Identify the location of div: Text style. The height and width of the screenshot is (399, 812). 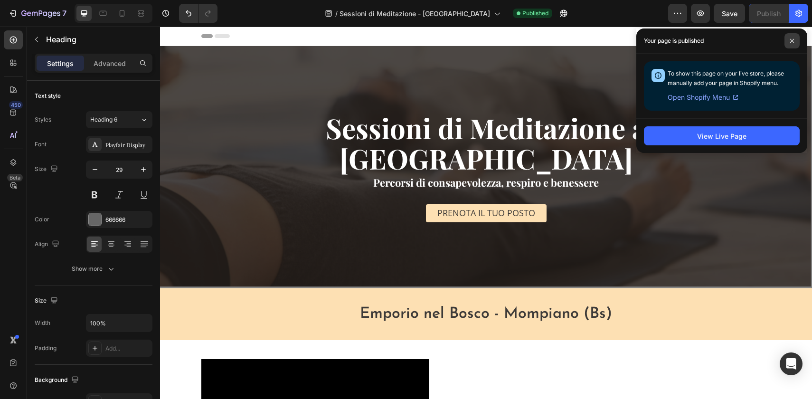
(48, 96).